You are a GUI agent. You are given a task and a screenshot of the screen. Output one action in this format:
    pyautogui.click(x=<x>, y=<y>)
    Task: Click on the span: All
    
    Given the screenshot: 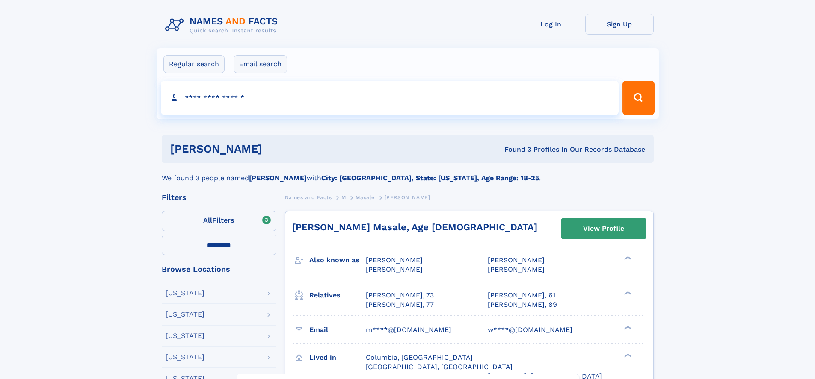 What is the action you would take?
    pyautogui.click(x=207, y=220)
    